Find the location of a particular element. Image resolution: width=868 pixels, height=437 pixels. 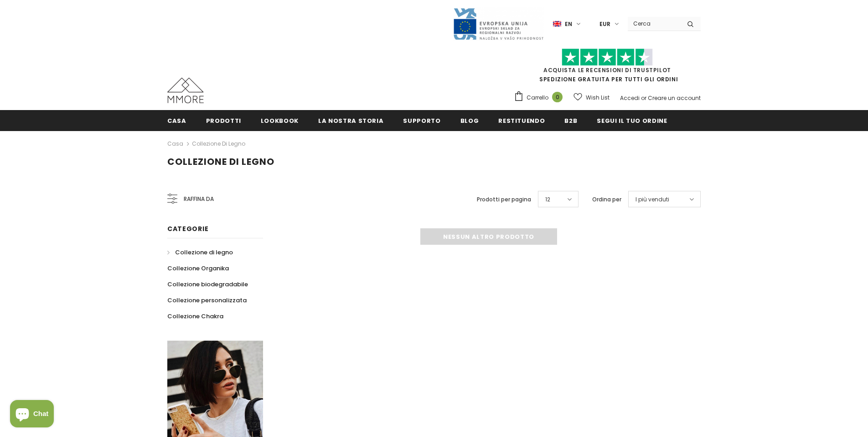

img: i-lang-1.png is located at coordinates (557, 24).